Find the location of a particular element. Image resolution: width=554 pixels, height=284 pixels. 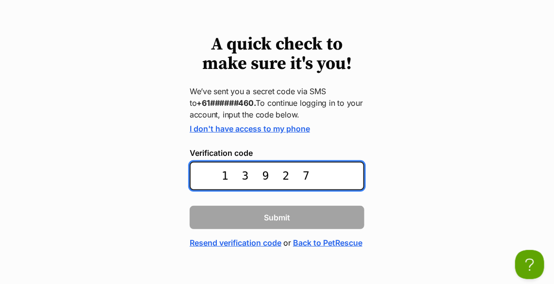

h1: A quick check to make sure it's you! is located at coordinates (277, 54).